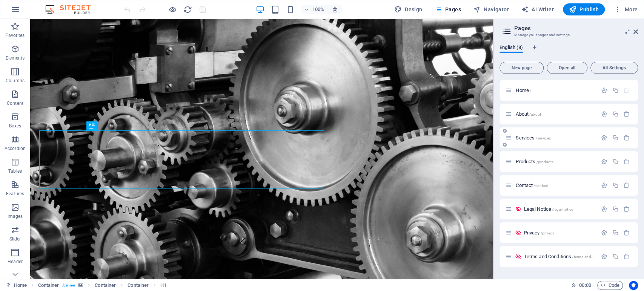 The height and width of the screenshot is (291, 644). What do you see at coordinates (15, 194) in the screenshot?
I see `p: Features` at bounding box center [15, 194].